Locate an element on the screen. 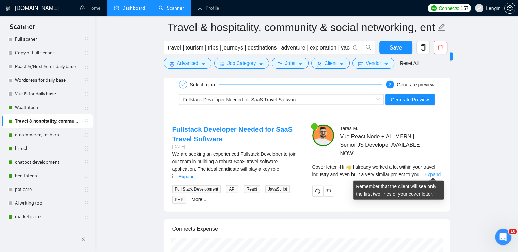 The width and height of the screenshot is (518, 252). span: Advanced is located at coordinates (188, 63).